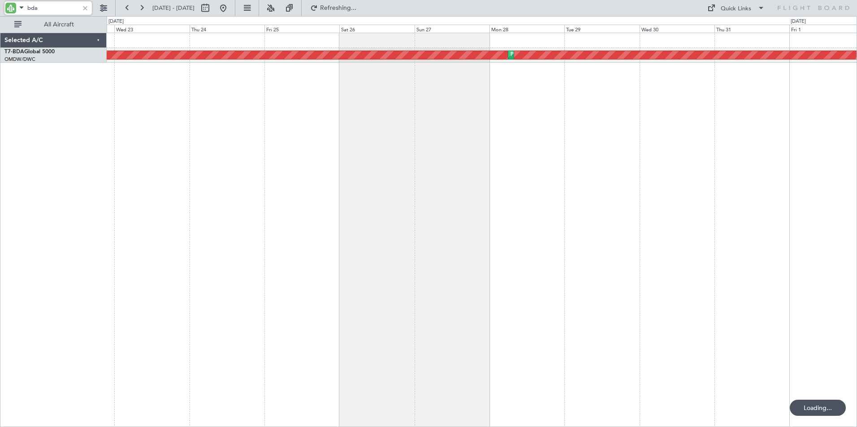 The image size is (857, 427). Describe the element at coordinates (751, 29) in the screenshot. I see `div: Thu 31` at that location.